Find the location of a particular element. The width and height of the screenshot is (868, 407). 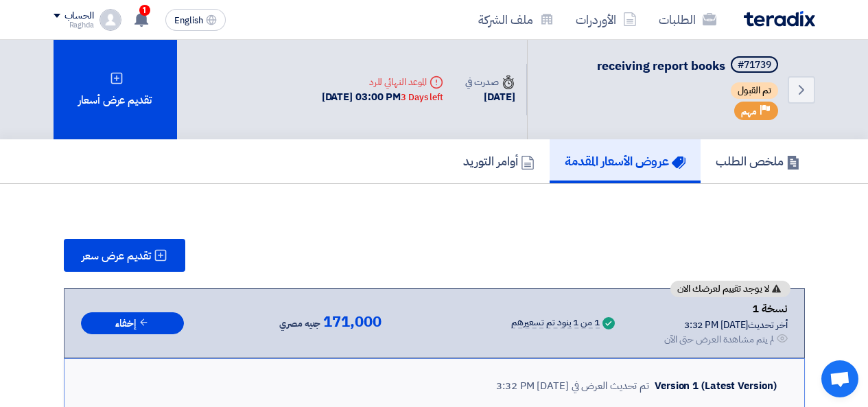

a: ملف الشركة is located at coordinates (516, 19).